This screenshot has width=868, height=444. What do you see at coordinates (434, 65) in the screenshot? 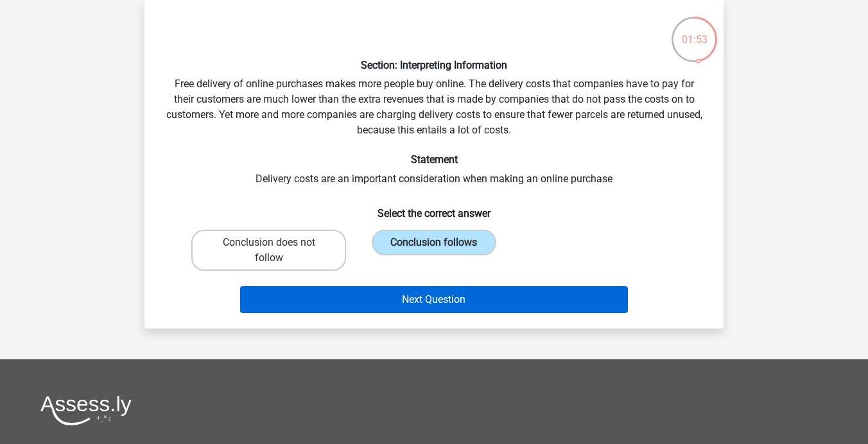
I see `h6: Section: Interpreting Information` at bounding box center [434, 65].